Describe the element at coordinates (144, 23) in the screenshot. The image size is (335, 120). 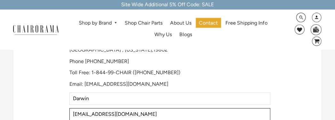
I see `a: Shop Chair Parts` at that location.